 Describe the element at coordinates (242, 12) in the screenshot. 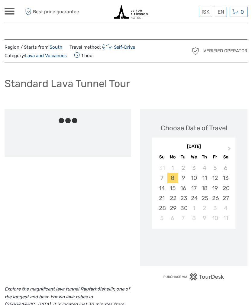

I see `span: 0` at that location.